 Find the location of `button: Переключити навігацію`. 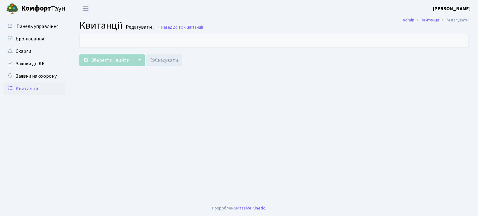

button: Переключити навігацію is located at coordinates (86, 8).